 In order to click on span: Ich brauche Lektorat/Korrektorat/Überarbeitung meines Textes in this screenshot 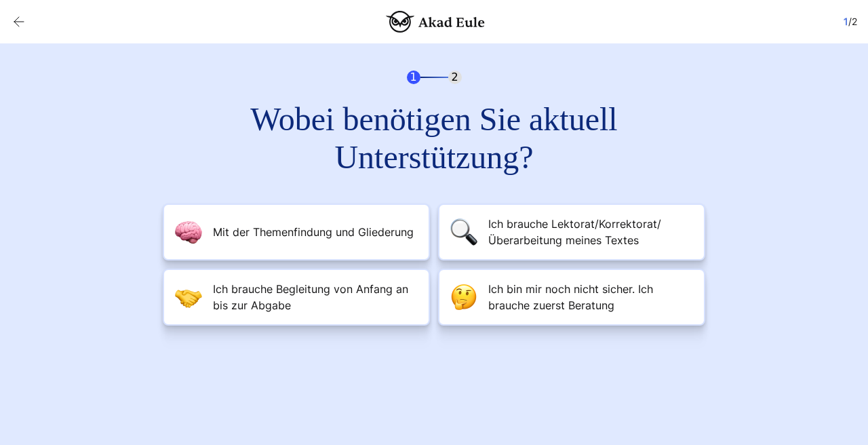, I will do `click(591, 232)`.